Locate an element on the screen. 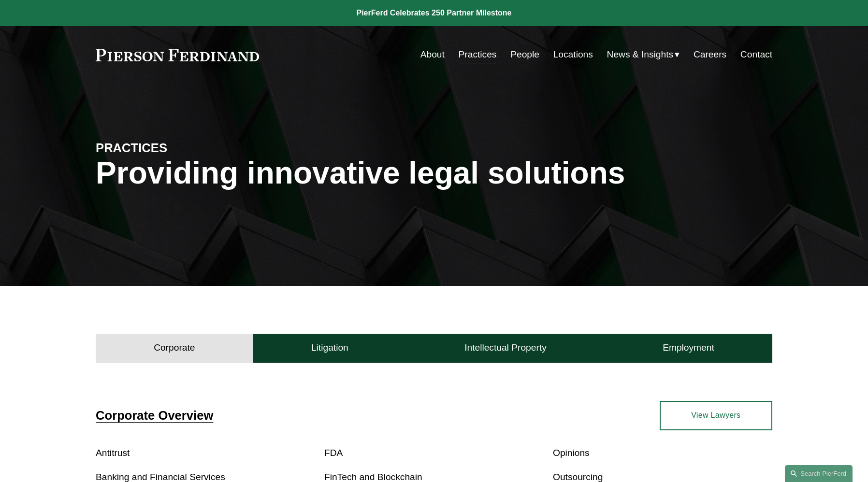  a: People is located at coordinates (524, 55).